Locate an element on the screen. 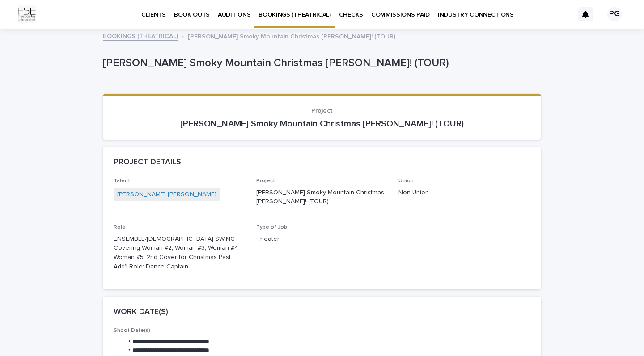 This screenshot has height=356, width=644. p: Non Union is located at coordinates (464, 193).